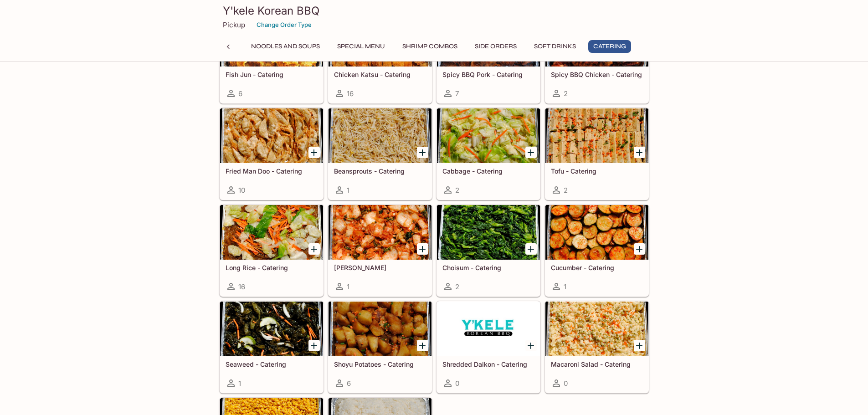  Describe the element at coordinates (314, 152) in the screenshot. I see `button: Add Fried Man Doo - Catering` at that location.